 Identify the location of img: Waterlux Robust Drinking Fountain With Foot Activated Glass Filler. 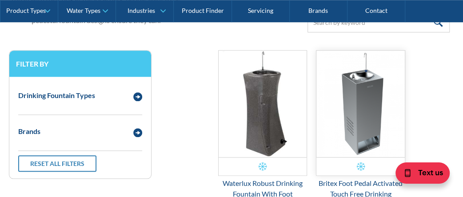
(262, 104).